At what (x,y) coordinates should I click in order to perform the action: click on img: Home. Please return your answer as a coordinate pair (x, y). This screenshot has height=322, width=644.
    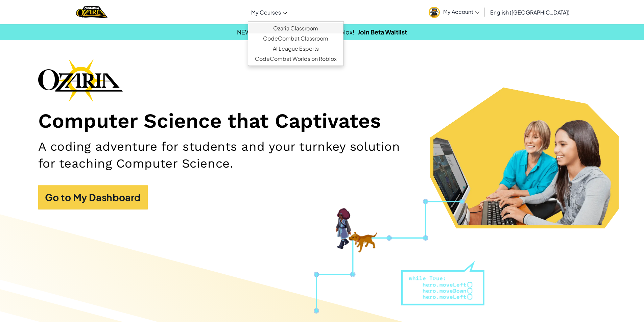
    Looking at the image, I should click on (92, 11).